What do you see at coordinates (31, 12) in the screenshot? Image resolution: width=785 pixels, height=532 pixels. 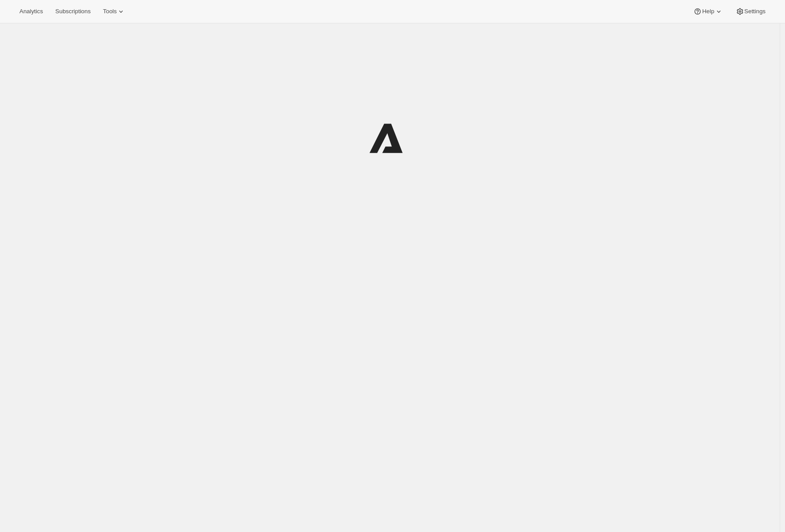 I see `span: Analytics` at bounding box center [31, 12].